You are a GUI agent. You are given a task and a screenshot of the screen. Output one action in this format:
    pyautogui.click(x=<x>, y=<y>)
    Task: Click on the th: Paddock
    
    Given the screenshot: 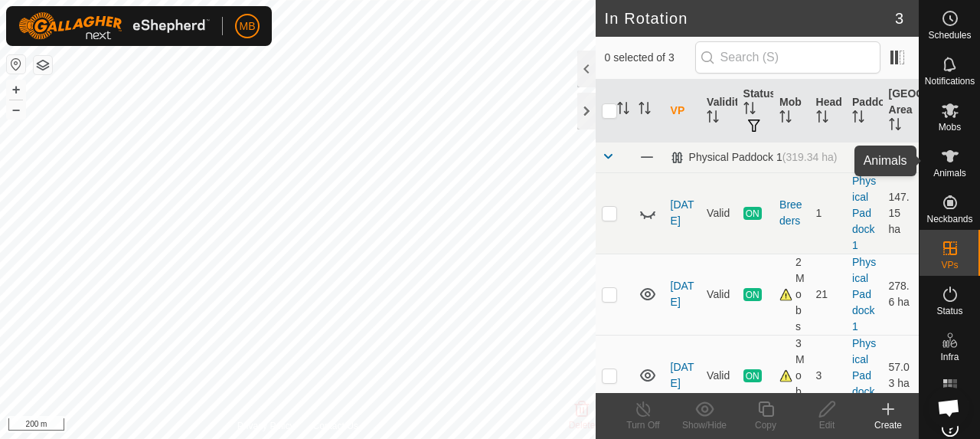 What is the action you would take?
    pyautogui.click(x=863, y=111)
    